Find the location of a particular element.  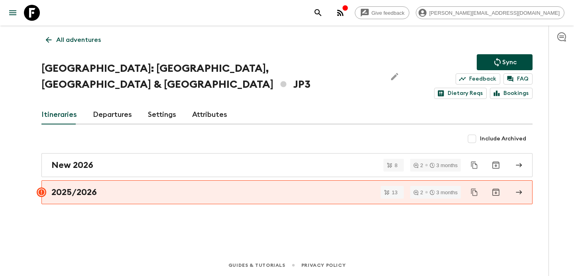

a: Give feedback is located at coordinates (382, 13).